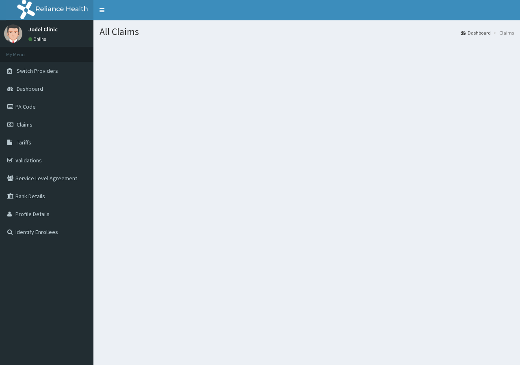 Image resolution: width=520 pixels, height=365 pixels. What do you see at coordinates (24, 142) in the screenshot?
I see `span: Tariffs` at bounding box center [24, 142].